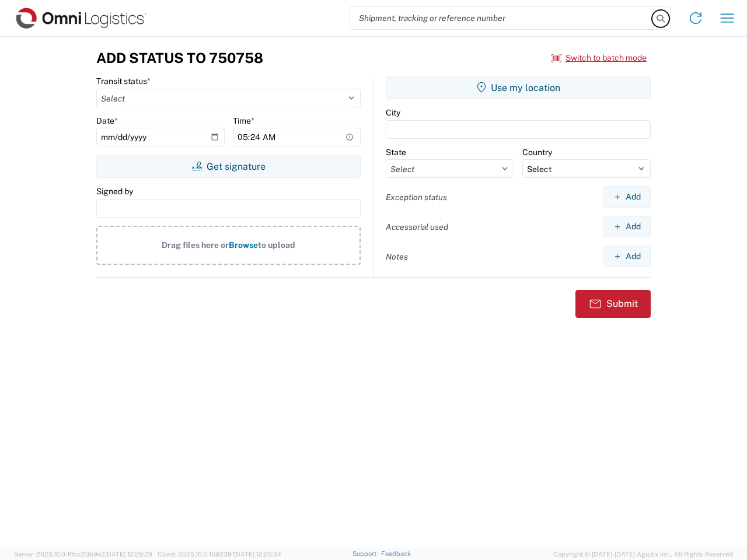 This screenshot has width=747, height=560. What do you see at coordinates (83, 554) in the screenshot?
I see `span: Server: 2025.16.0-1ffcc23b9e2` at bounding box center [83, 554].